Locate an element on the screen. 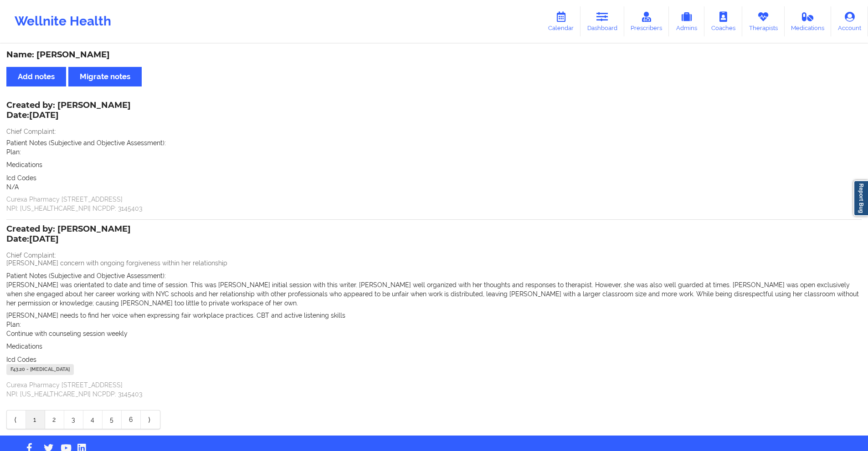 This screenshot has height=451, width=868. a: 6 is located at coordinates (132, 420).